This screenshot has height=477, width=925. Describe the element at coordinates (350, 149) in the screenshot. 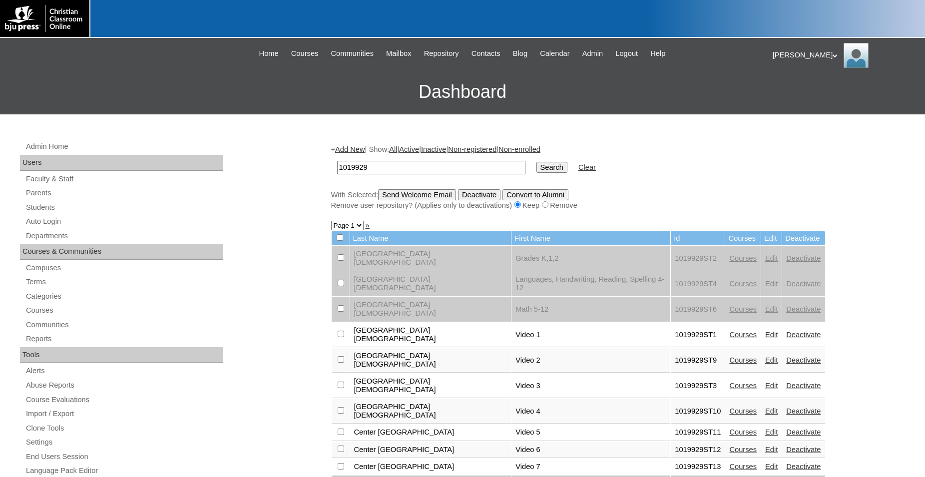

I see `a: Add New` at that location.